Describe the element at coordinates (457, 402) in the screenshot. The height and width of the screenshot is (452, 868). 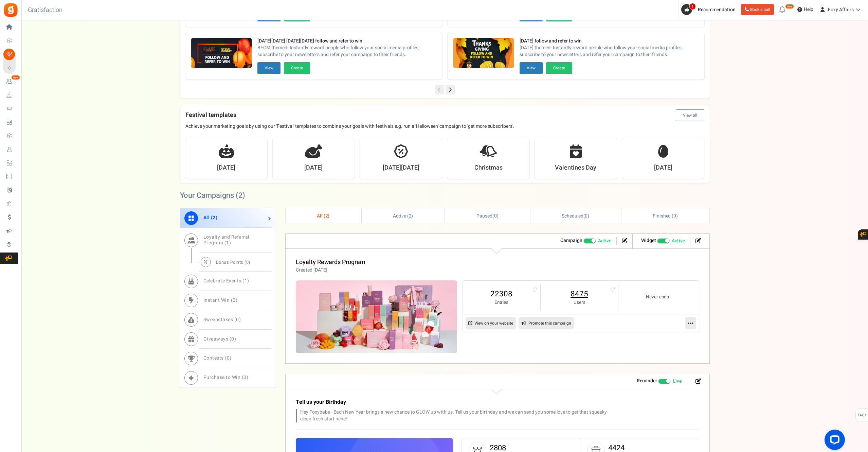
I see `h3: Tell us your Birthday` at that location.